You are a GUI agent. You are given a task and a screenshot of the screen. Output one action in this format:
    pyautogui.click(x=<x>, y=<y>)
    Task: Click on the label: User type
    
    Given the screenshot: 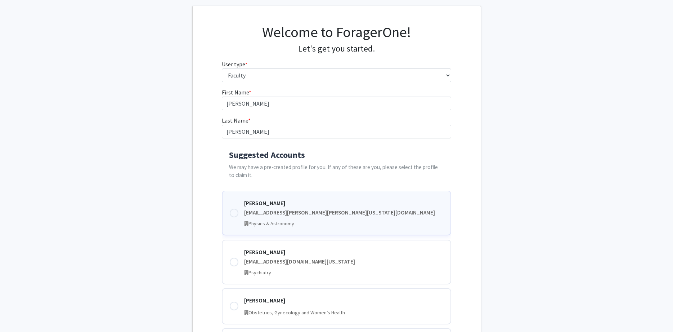 What is the action you would take?
    pyautogui.click(x=234, y=64)
    